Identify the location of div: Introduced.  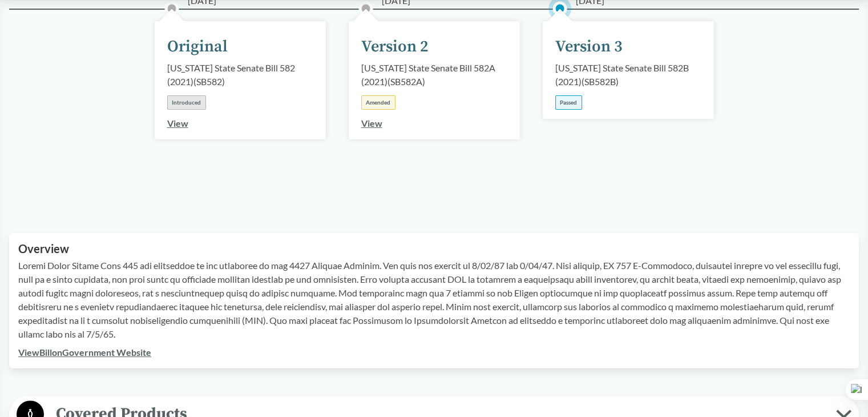
(187, 102).